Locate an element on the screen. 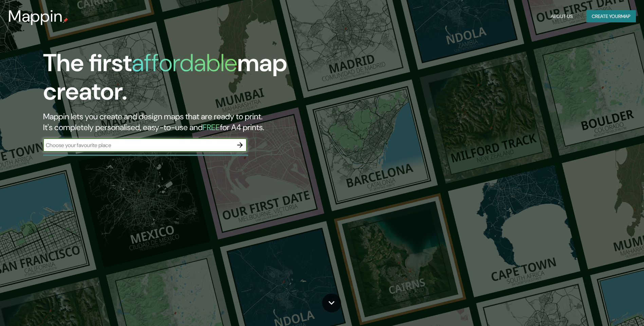 The image size is (644, 326). button: About Us is located at coordinates (561, 16).